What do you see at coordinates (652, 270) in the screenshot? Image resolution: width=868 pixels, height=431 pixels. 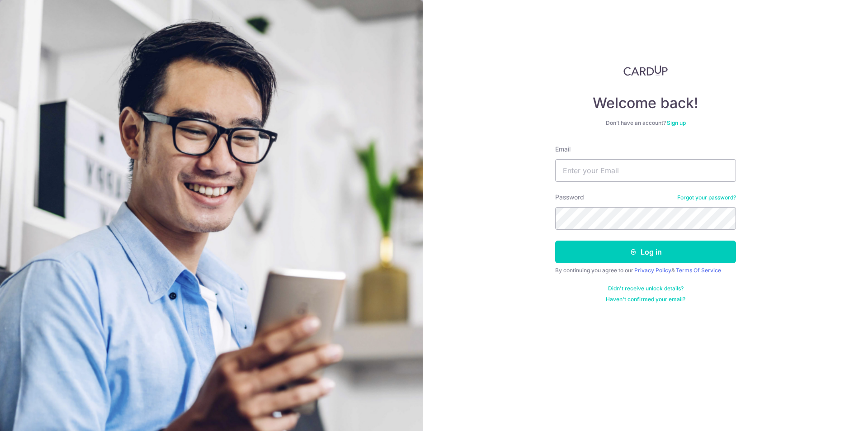 I see `a: Privacy Policy` at bounding box center [652, 270].